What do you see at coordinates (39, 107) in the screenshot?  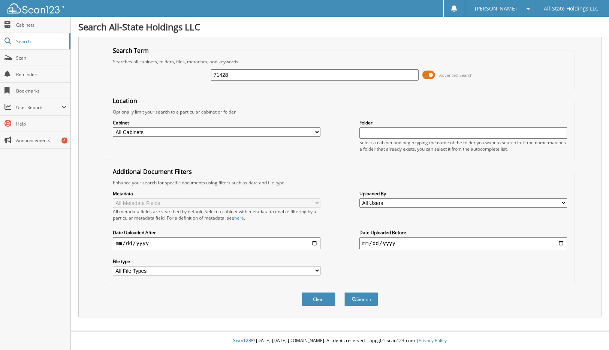 I see `span: User Reports` at bounding box center [39, 107].